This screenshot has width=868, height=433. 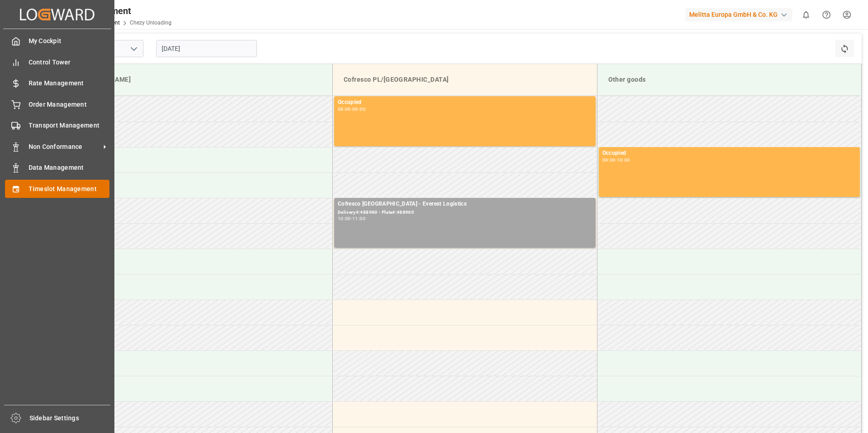 I want to click on div: 11:00, so click(x=358, y=218).